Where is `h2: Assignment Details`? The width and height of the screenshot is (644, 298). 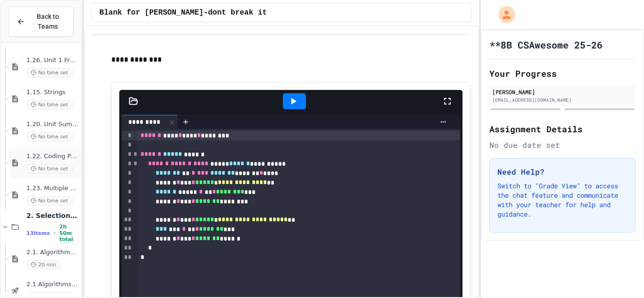 h2: Assignment Details is located at coordinates (562, 129).